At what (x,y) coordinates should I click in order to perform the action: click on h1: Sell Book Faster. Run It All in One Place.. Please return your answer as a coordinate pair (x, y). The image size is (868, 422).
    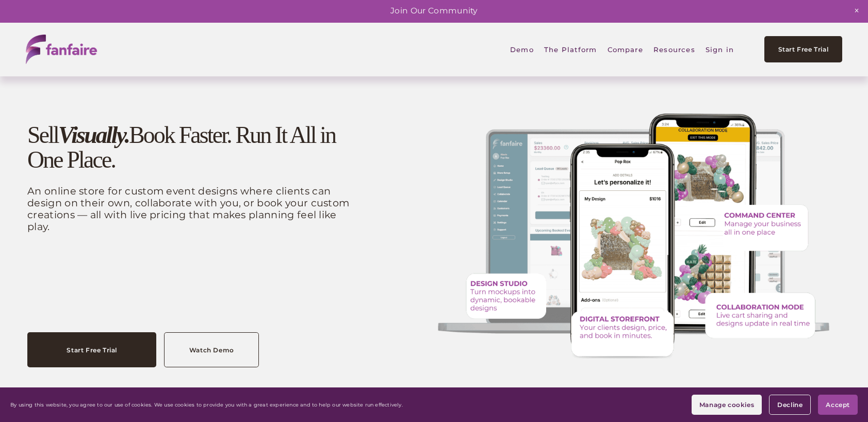
    Looking at the image, I should click on (194, 148).